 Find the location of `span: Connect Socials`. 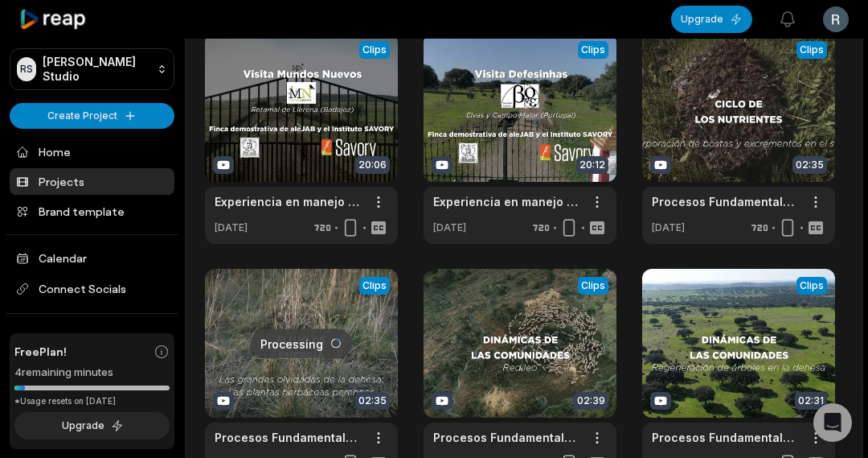

span: Connect Socials is located at coordinates (91, 289).